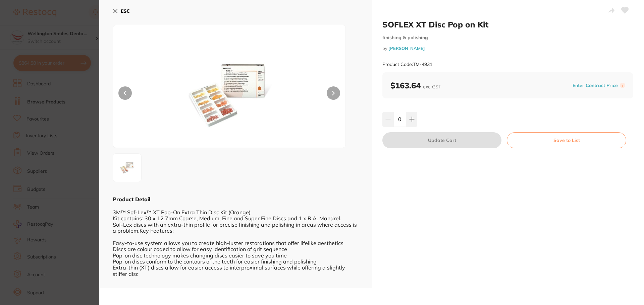 The width and height of the screenshot is (644, 305). I want to click on h2: SOFLEX XT Disc Pop on Kit, so click(508, 24).